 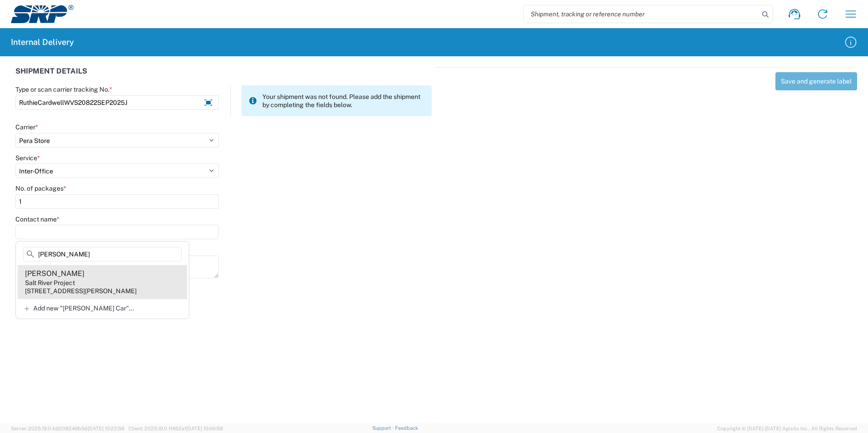 I want to click on label: Type or scan carrier tracking No., so click(x=63, y=89).